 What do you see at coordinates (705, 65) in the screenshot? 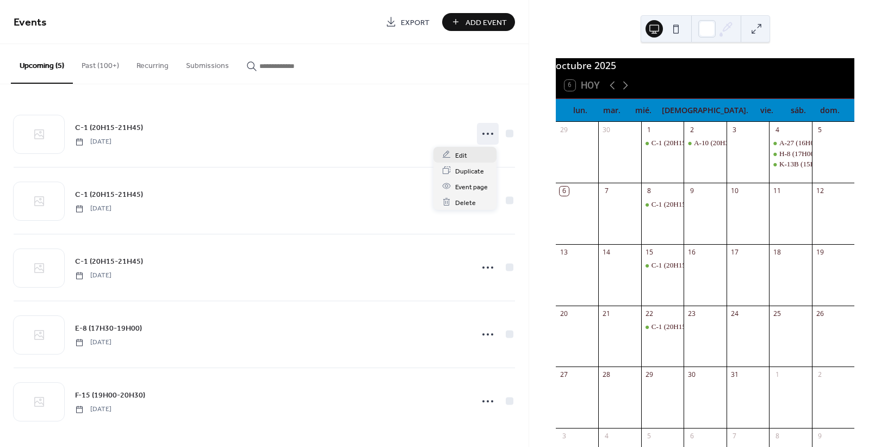
I see `div: octubre 2025` at bounding box center [705, 65].